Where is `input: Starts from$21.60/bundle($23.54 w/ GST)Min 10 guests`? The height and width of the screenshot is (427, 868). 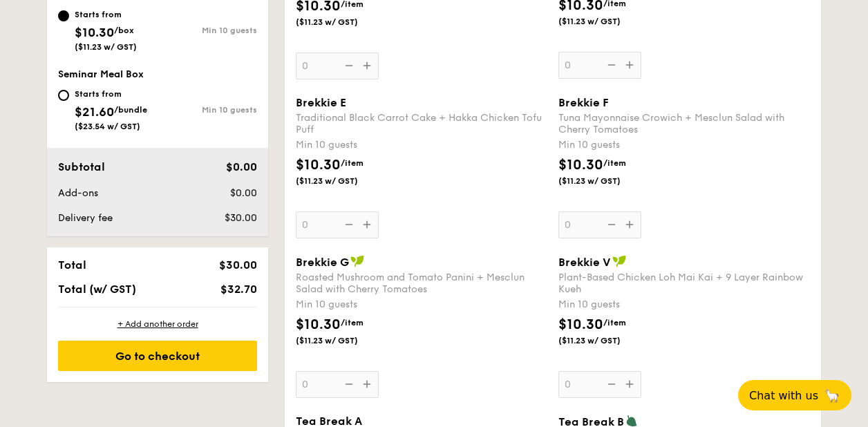
input: Starts from$21.60/bundle($23.54 w/ GST)Min 10 guests is located at coordinates (64, 96).